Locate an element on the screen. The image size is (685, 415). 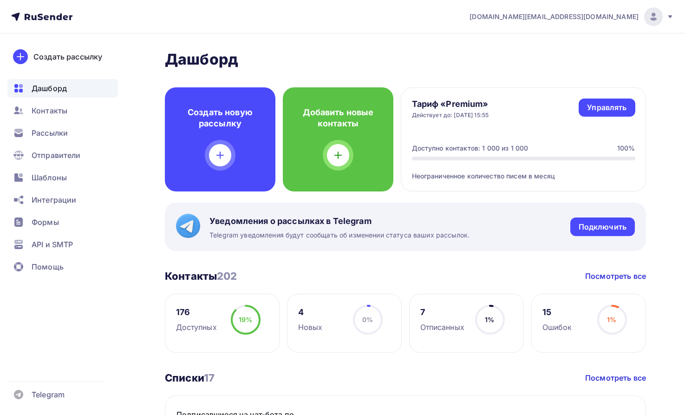
span: Помощь is located at coordinates (47, 267).